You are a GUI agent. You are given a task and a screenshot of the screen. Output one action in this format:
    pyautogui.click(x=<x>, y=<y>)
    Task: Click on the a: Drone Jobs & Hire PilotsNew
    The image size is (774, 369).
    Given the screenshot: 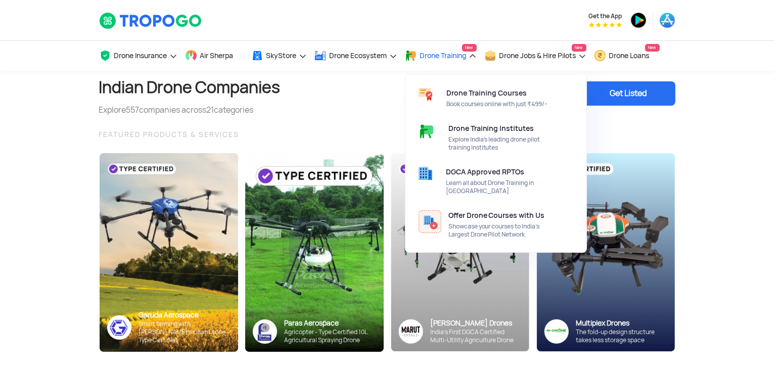 What is the action you would take?
    pyautogui.click(x=535, y=56)
    